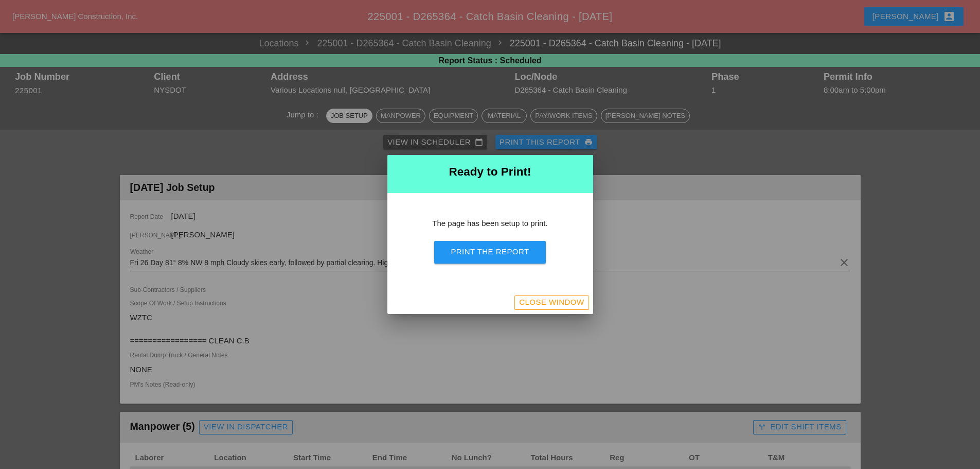 The width and height of the screenshot is (980, 469). Describe the element at coordinates (552, 303) in the screenshot. I see `button: Close Window` at that location.